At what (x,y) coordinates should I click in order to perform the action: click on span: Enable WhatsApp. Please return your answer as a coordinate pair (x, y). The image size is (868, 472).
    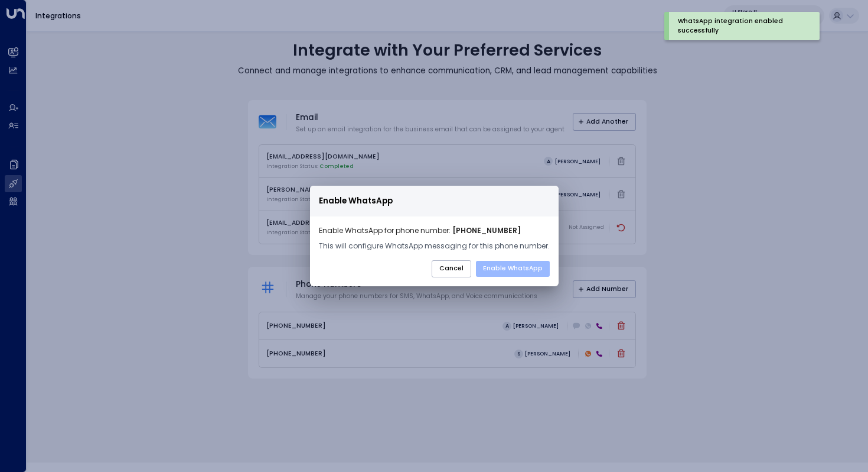
    Looking at the image, I should click on (356, 201).